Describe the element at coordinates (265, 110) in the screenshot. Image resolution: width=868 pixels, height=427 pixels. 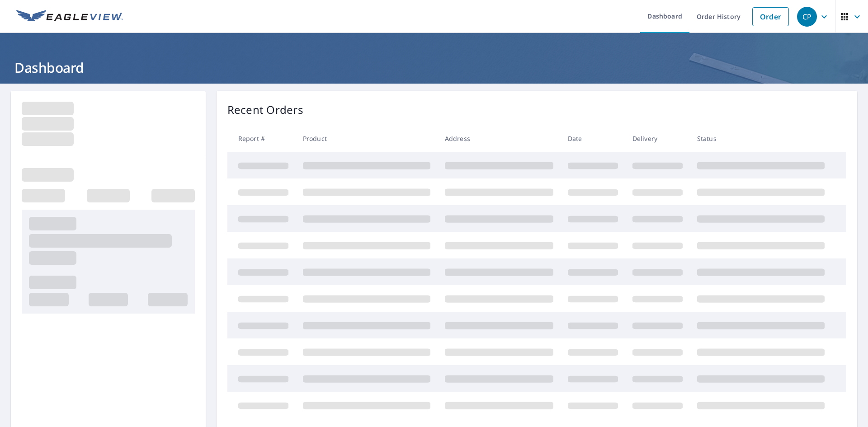
I see `p: Recent Orders` at that location.